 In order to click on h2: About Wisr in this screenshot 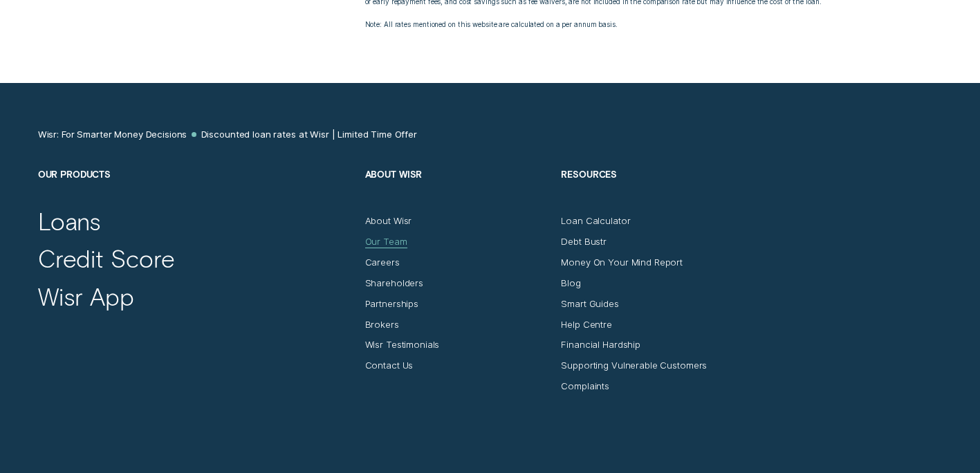, I will do `click(457, 191)`.